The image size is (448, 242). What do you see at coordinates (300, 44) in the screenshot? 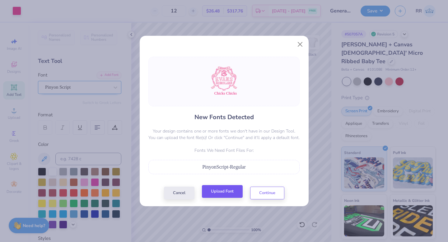
I see `button: Close` at bounding box center [300, 44].